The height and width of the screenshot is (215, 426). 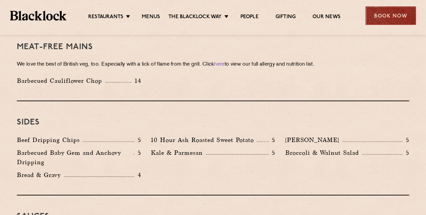 What do you see at coordinates (38, 16) in the screenshot?
I see `img: BL_Textured_Logo-footer-cropped.svg` at bounding box center [38, 16].